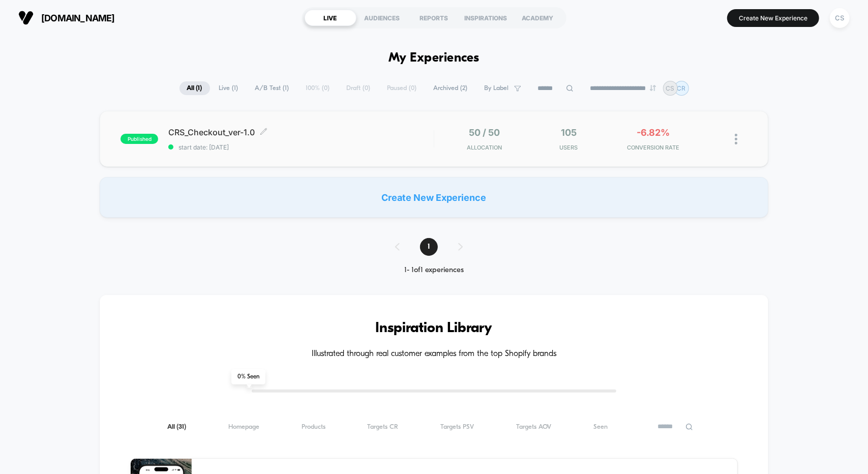  I want to click on span: Seen, so click(600, 427).